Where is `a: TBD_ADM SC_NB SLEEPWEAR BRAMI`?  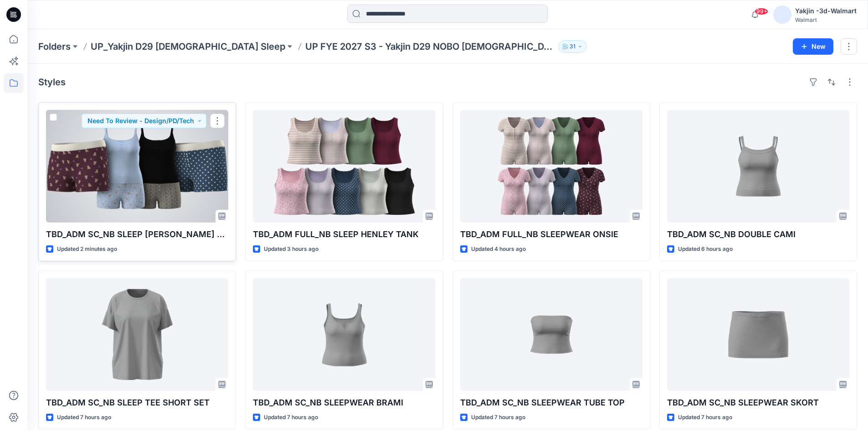 a: TBD_ADM SC_NB SLEEPWEAR BRAMI is located at coordinates (344, 334).